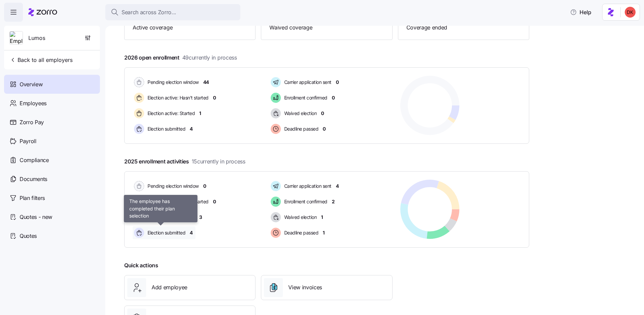 The image size is (644, 315). Describe the element at coordinates (28, 141) in the screenshot. I see `span: Payroll` at that location.